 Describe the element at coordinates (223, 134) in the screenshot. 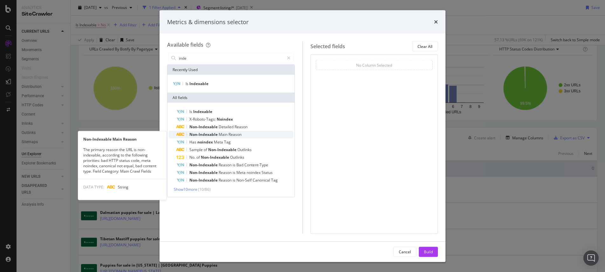

I see `span: Main` at that location.